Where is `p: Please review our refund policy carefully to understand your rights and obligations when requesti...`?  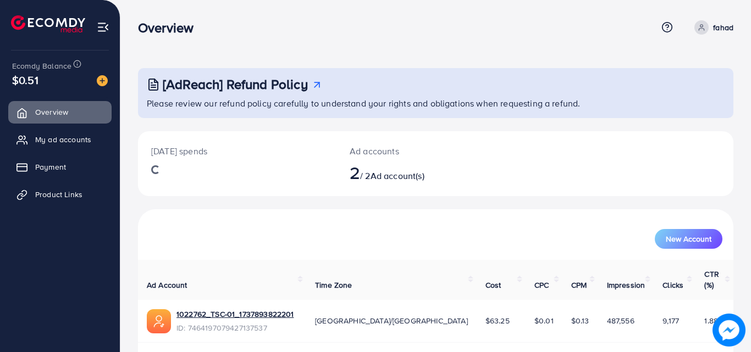 p: Please review our refund policy carefully to understand your rights and obligations when requesti... is located at coordinates (436, 103).